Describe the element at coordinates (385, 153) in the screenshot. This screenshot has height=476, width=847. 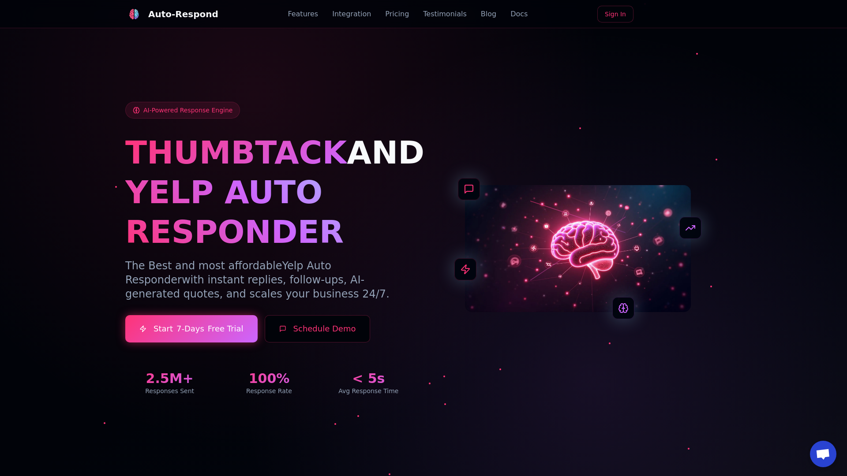
I see `span: AND` at that location.